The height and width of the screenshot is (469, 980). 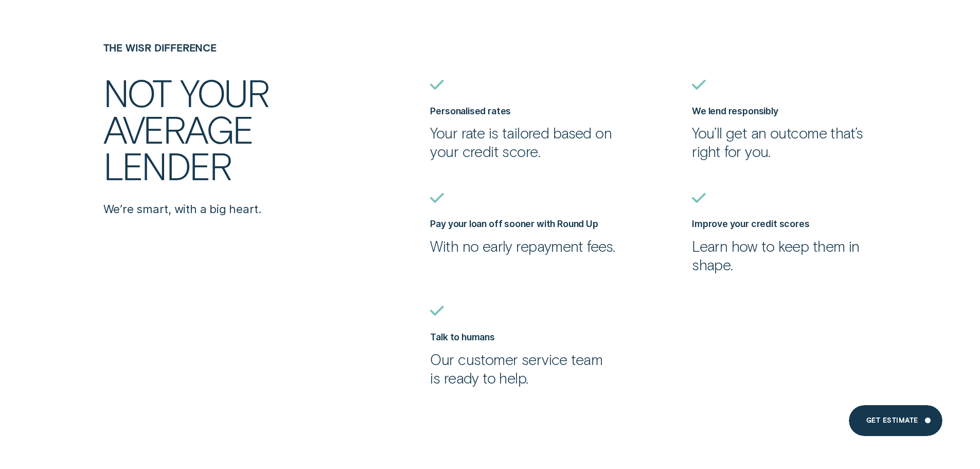 I want to click on a: Get Estimate, so click(x=895, y=421).